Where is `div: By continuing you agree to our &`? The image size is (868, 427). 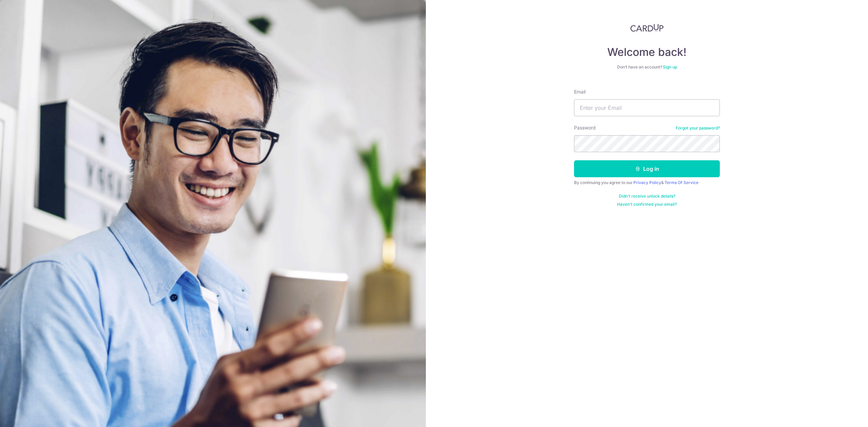 div: By continuing you agree to our & is located at coordinates (647, 183).